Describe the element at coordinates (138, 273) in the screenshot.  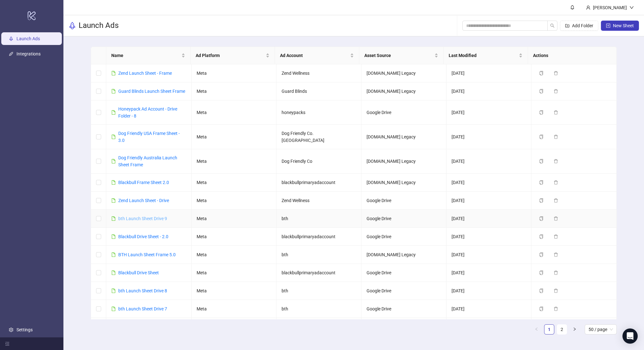
I see `a: Blackbull Drive Sheet` at that location.